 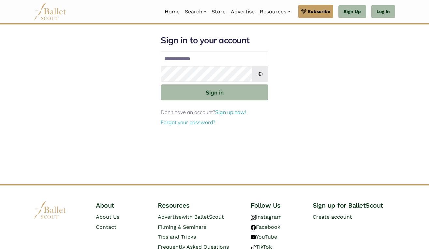 I want to click on h4: Sign up for BalletScout, so click(x=354, y=205).